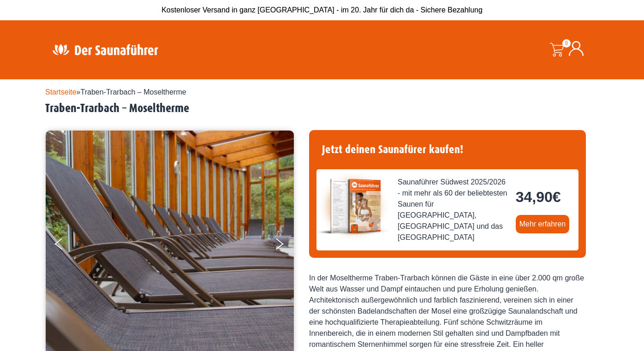 The width and height of the screenshot is (644, 351). Describe the element at coordinates (322, 109) in the screenshot. I see `h2: Traben-Trarbach – Moseltherme` at that location.